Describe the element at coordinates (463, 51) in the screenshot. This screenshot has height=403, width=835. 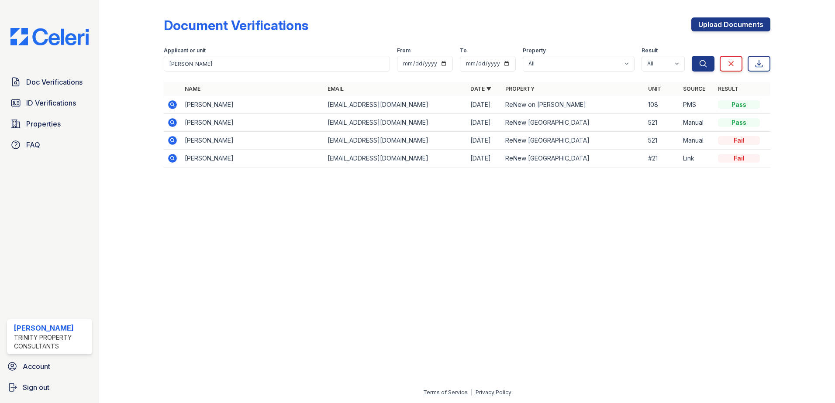
I see `label: To` at that location.